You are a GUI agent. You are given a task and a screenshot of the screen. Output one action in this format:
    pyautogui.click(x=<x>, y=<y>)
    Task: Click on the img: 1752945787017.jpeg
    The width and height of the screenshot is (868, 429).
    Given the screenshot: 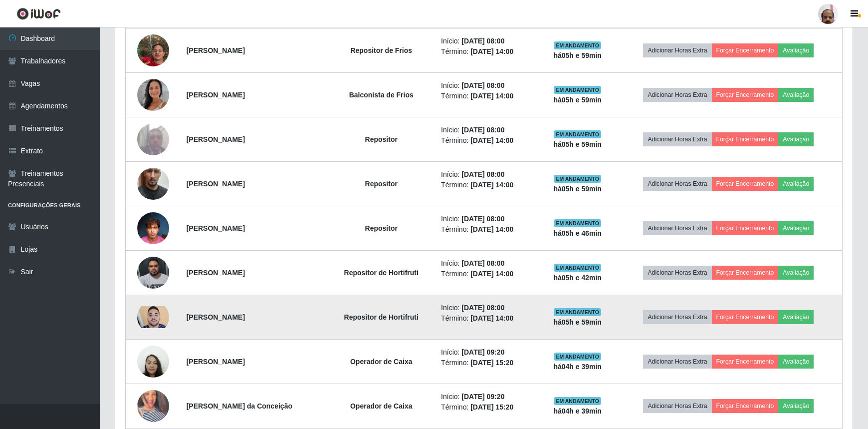 What is the action you would take?
    pyautogui.click(x=153, y=184)
    